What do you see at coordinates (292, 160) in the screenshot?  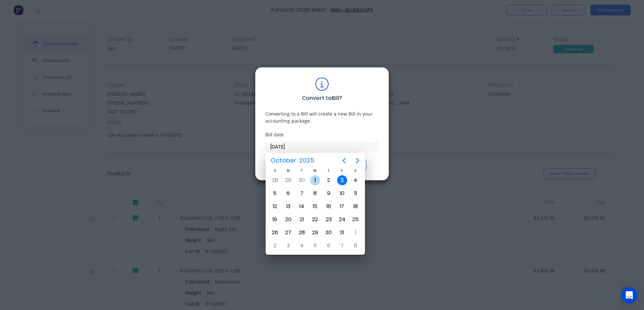 I see `button: October2025` at bounding box center [292, 160].